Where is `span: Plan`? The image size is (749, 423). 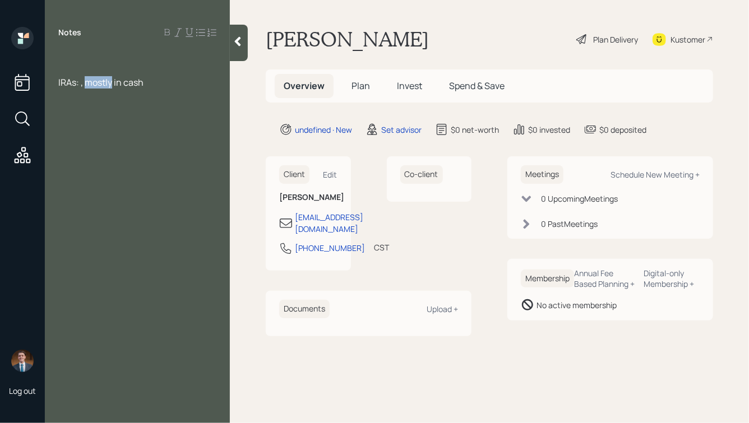
span: Plan is located at coordinates (361, 86).